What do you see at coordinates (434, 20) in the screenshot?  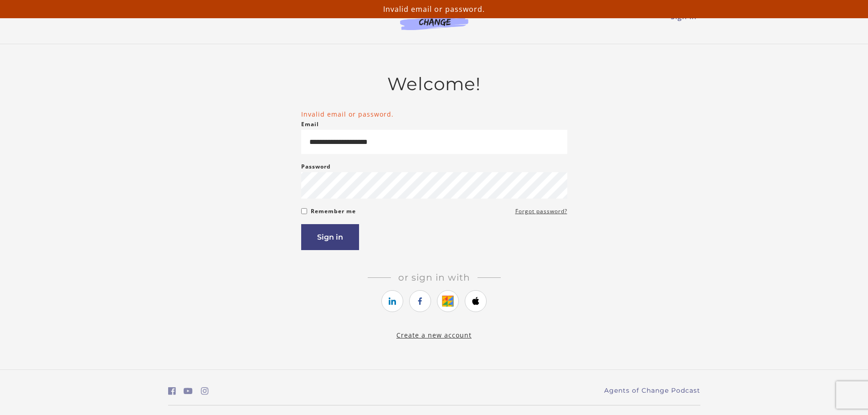 I see `img: Agents of Change Logo` at bounding box center [434, 20].